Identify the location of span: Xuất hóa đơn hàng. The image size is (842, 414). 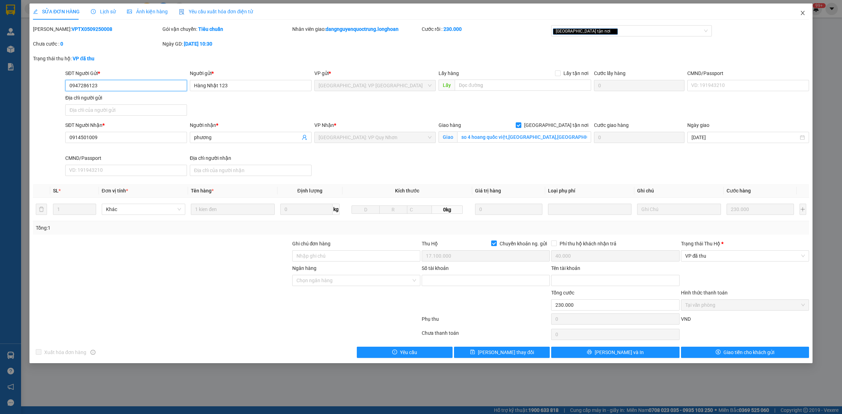
(65, 353).